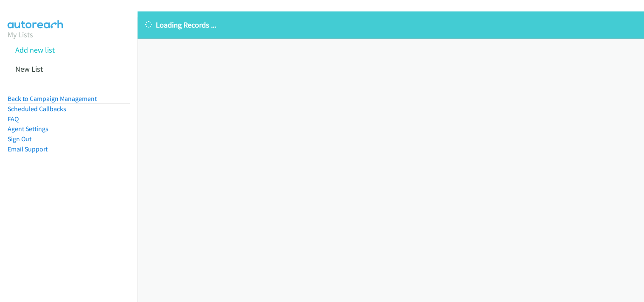  What do you see at coordinates (37, 109) in the screenshot?
I see `a: Scheduled Callbacks` at bounding box center [37, 109].